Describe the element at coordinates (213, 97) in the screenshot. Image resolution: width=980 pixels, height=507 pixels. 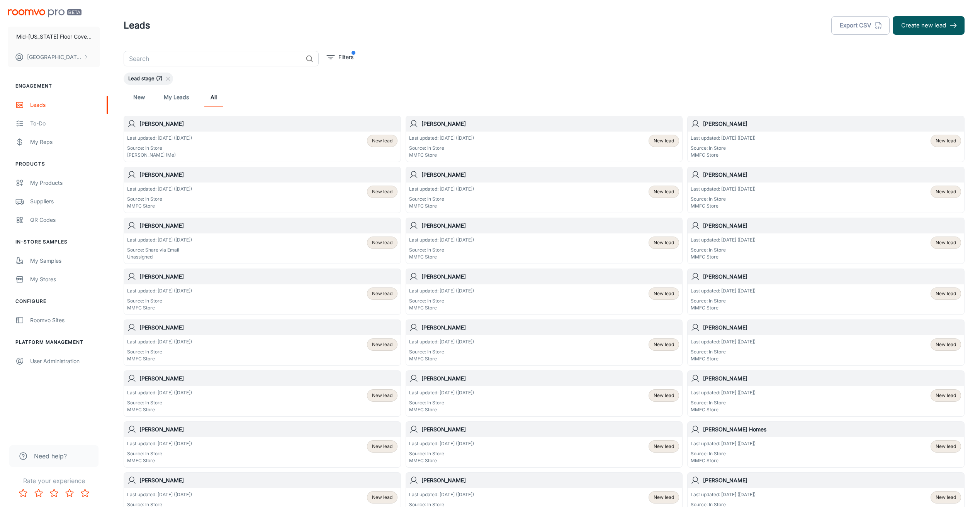
I see `a: All` at that location.